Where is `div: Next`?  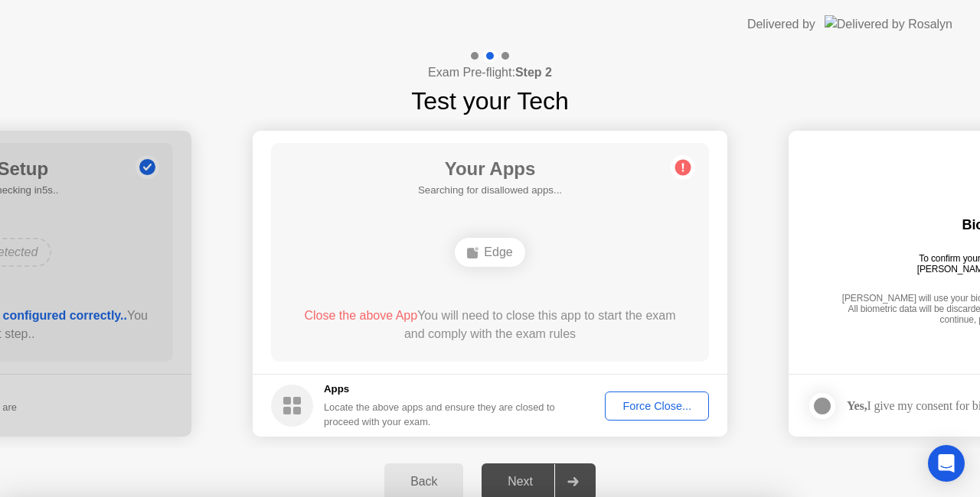 div: Next is located at coordinates (520, 482).